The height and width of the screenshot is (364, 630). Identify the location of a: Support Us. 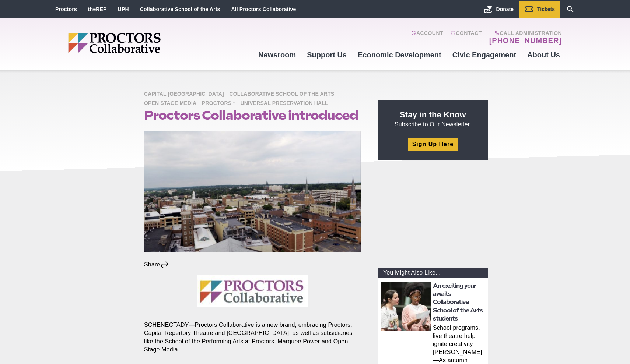
(327, 55).